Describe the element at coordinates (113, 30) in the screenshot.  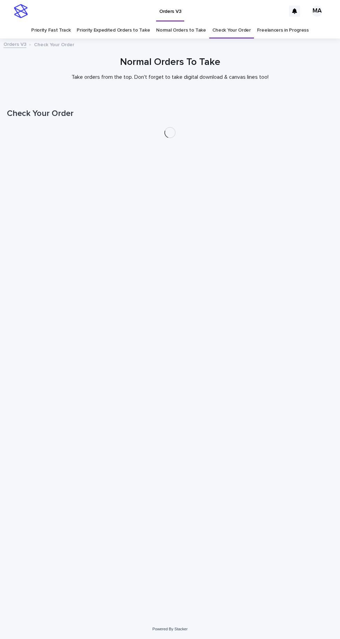
I see `a: Priority Expedited Orders to Take` at that location.